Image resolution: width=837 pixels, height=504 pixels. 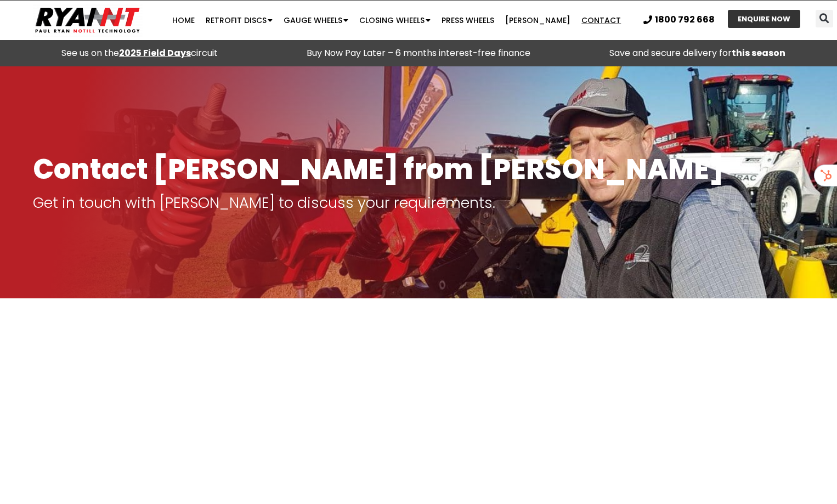 What do you see at coordinates (87, 20) in the screenshot?
I see `img: Ryan NT logo` at bounding box center [87, 20].